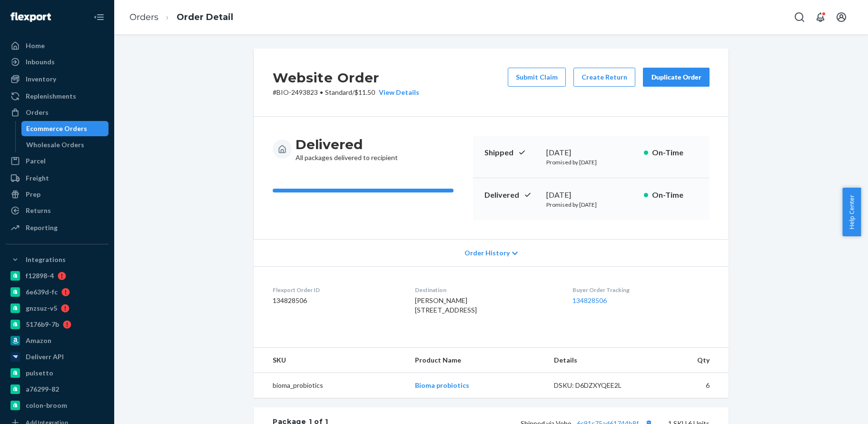 This screenshot has height=424, width=868. I want to click on a: Prep, so click(57, 194).